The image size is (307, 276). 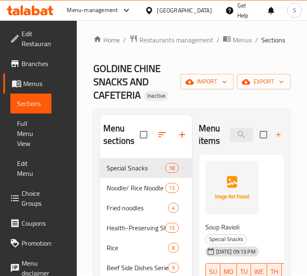 What do you see at coordinates (92, 10) in the screenshot?
I see `div: Menu-management` at bounding box center [92, 10].